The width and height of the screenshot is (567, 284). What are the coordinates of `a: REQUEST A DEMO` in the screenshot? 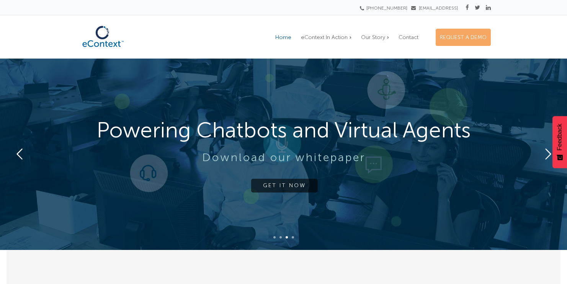 It's located at (463, 37).